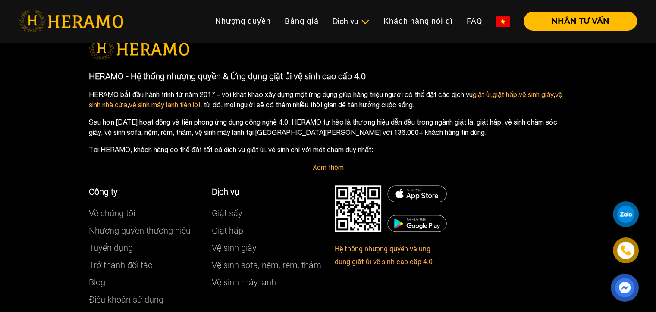 This screenshot has height=312, width=656. Describe the element at coordinates (97, 283) in the screenshot. I see `a: Blog` at that location.